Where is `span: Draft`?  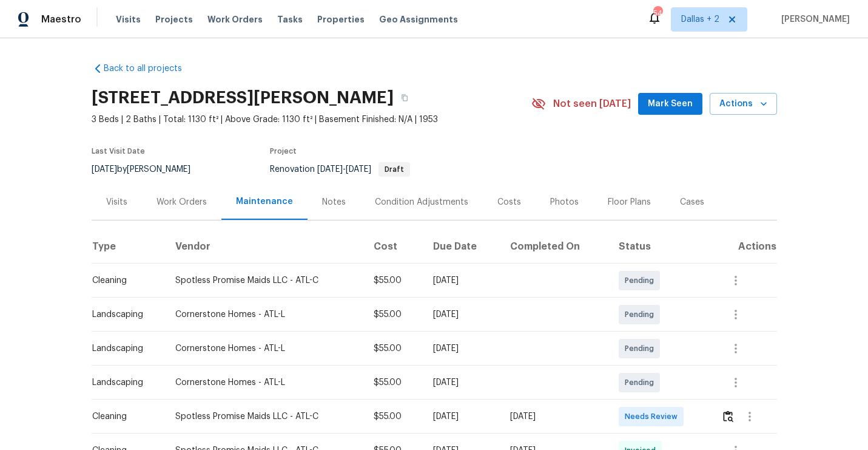
span: Draft is located at coordinates (394, 170).